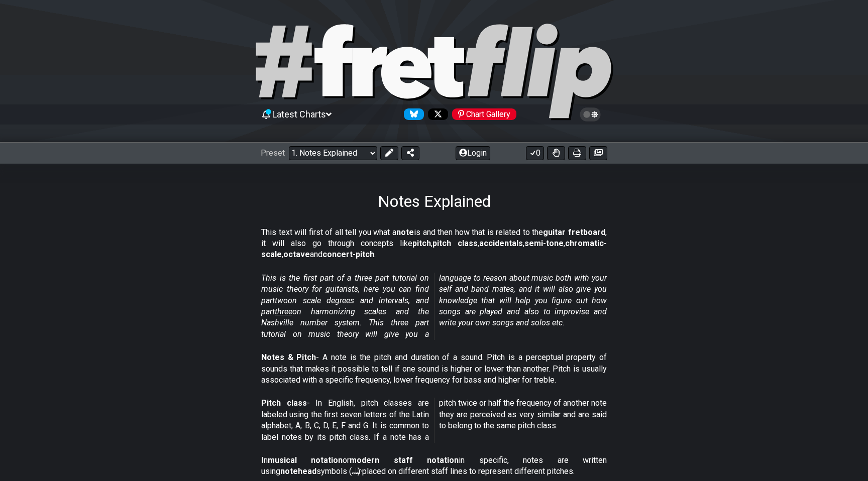 This screenshot has height=481, width=868. I want to click on p: - A note is the pitch and duration of a sound. Pitch is a perceptual property of sounds that make..., so click(434, 369).